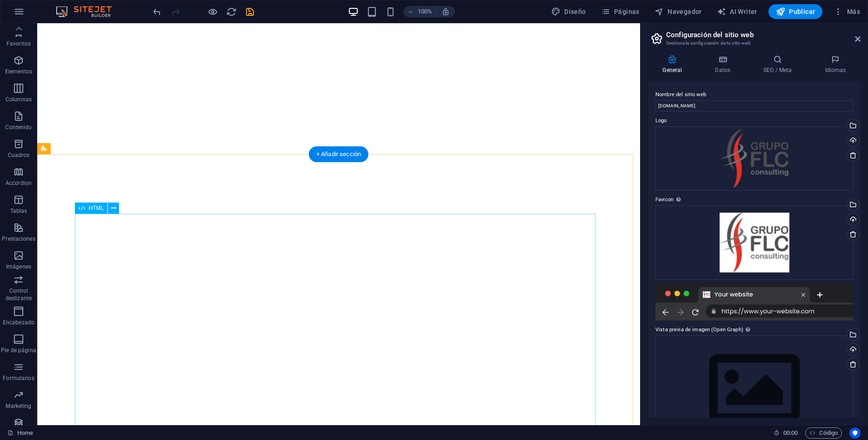  What do you see at coordinates (18, 44) in the screenshot?
I see `p: Favoritos` at bounding box center [18, 44].